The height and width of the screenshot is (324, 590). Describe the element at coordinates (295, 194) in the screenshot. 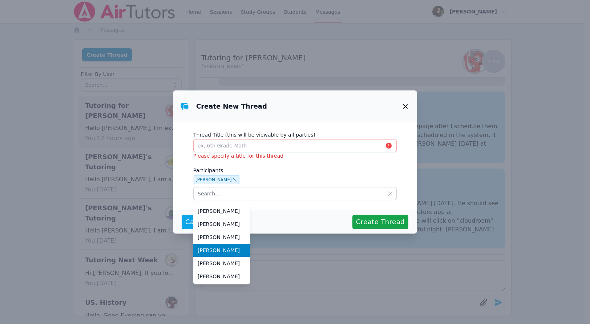

I see `input: Search...` at that location.